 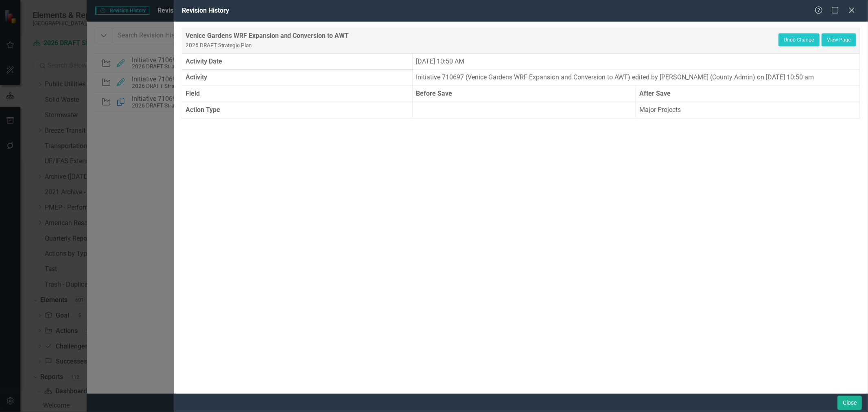 I want to click on div: Venice Gardens WRF Expansion and Conversion to AWT, so click(x=482, y=41).